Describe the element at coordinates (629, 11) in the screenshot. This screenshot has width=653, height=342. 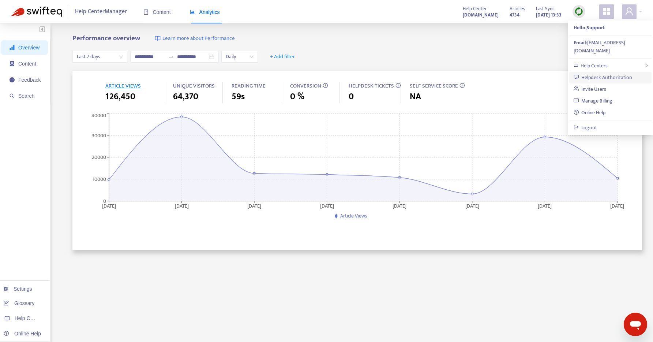
I see `span: user` at that location.